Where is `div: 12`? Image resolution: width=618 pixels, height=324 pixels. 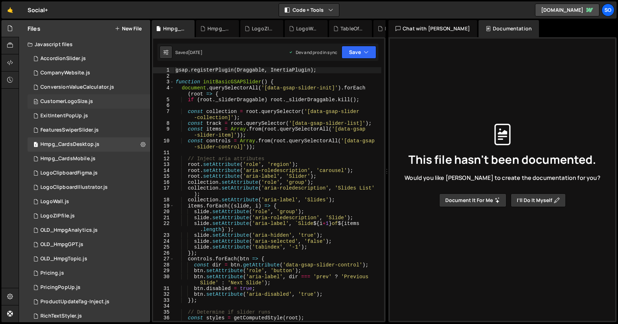
div: 12 is located at coordinates (163, 159).